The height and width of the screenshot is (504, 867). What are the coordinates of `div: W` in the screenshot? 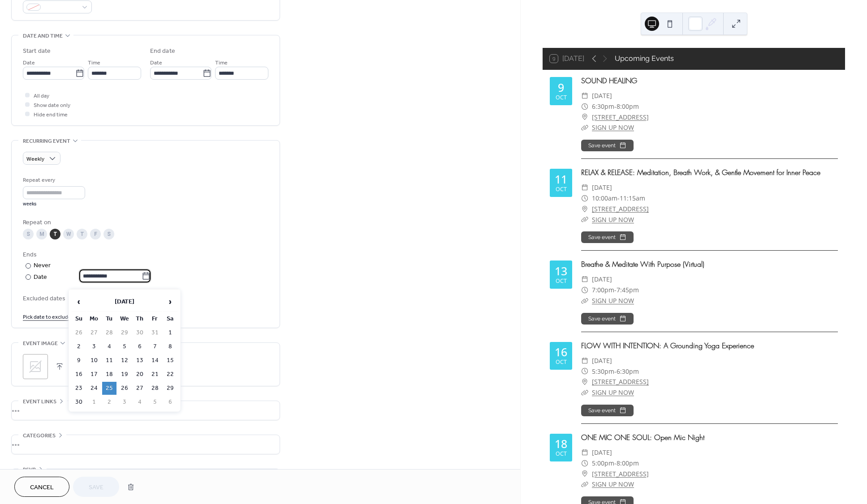 It's located at (69, 234).